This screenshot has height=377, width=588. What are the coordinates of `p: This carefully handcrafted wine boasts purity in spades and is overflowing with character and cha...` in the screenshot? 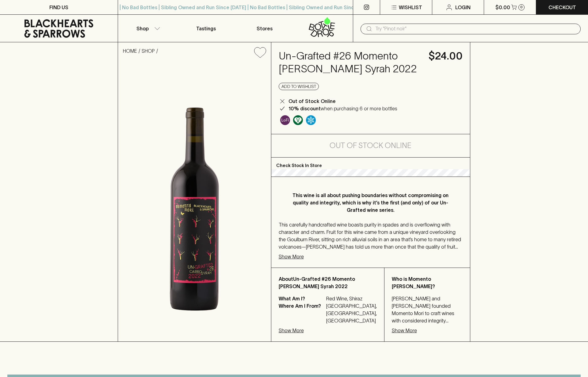 It's located at (370, 236).